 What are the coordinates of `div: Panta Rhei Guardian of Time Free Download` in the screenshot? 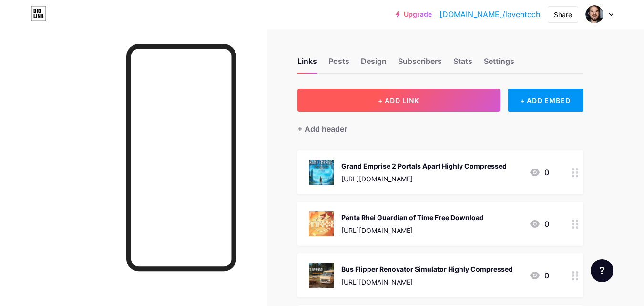 It's located at (412, 217).